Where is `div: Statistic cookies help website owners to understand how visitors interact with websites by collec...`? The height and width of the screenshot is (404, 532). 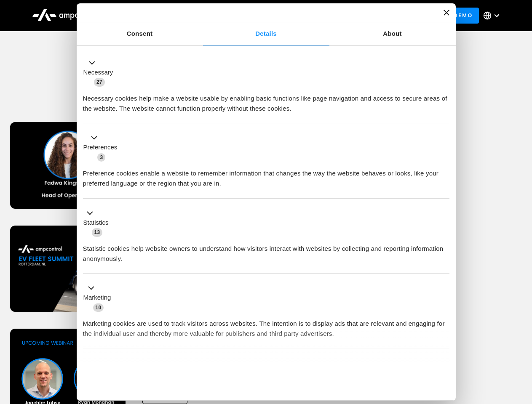
div: Statistic cookies help website owners to understand how visitors interact with websites by collec... is located at coordinates (266, 251).